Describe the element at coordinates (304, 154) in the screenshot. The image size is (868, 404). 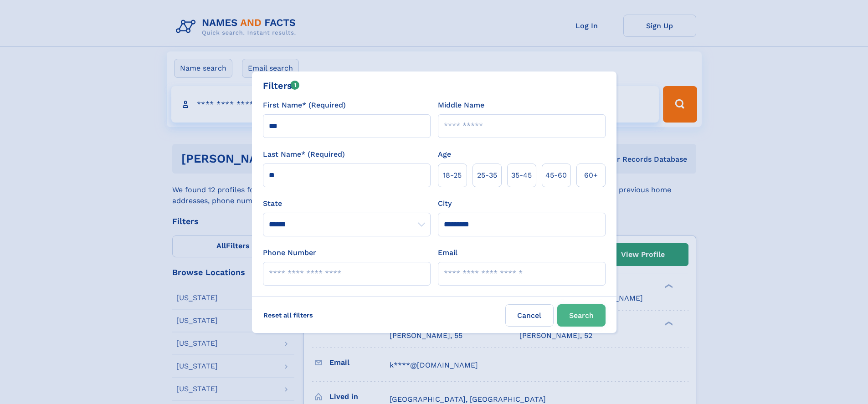
I see `label: Last Name* (Required)` at that location.